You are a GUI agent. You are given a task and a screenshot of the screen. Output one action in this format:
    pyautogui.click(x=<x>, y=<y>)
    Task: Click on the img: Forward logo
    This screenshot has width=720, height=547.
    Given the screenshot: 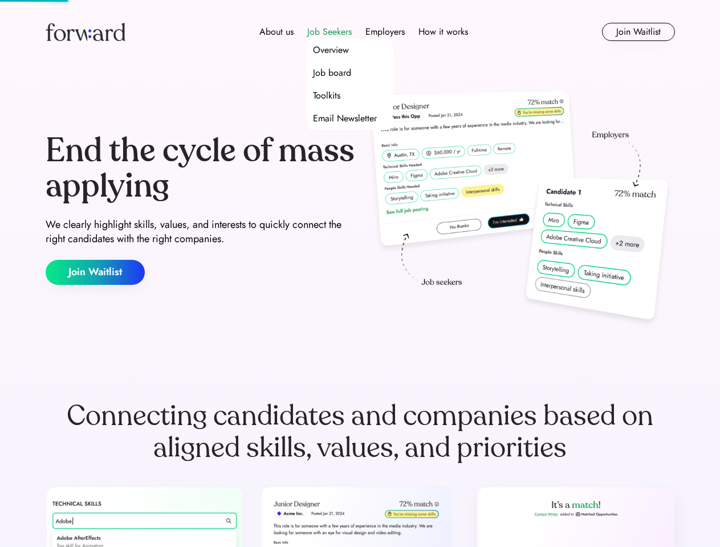 What is the action you would take?
    pyautogui.click(x=85, y=32)
    